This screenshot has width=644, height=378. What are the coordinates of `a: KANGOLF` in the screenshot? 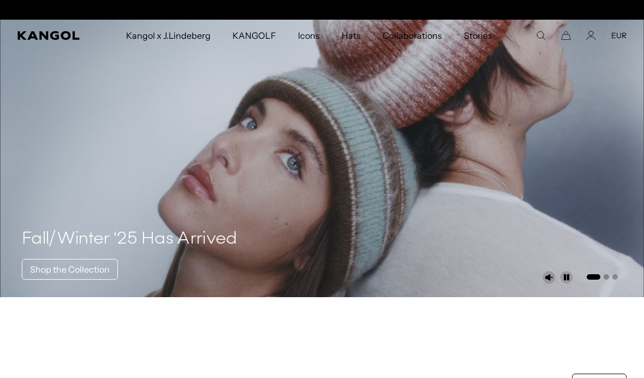 It's located at (254, 35).